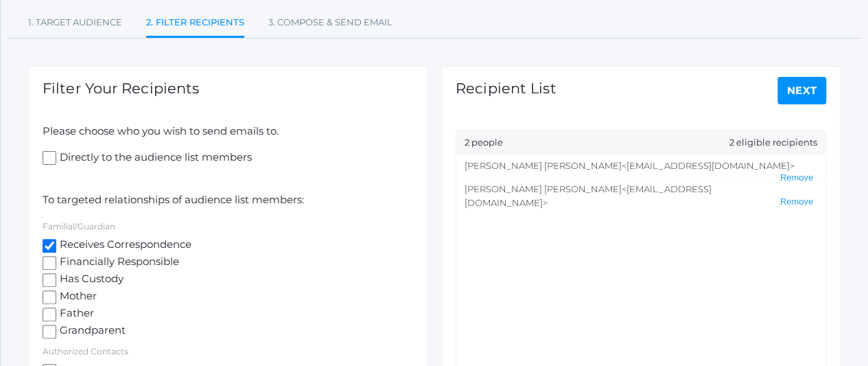 The width and height of the screenshot is (868, 366). I want to click on a: Next, so click(803, 90).